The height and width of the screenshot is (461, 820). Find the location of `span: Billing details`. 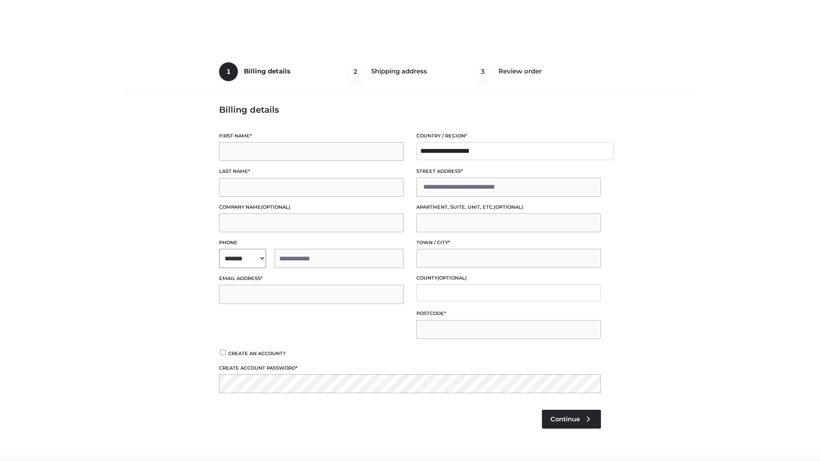

span: Billing details is located at coordinates (267, 71).